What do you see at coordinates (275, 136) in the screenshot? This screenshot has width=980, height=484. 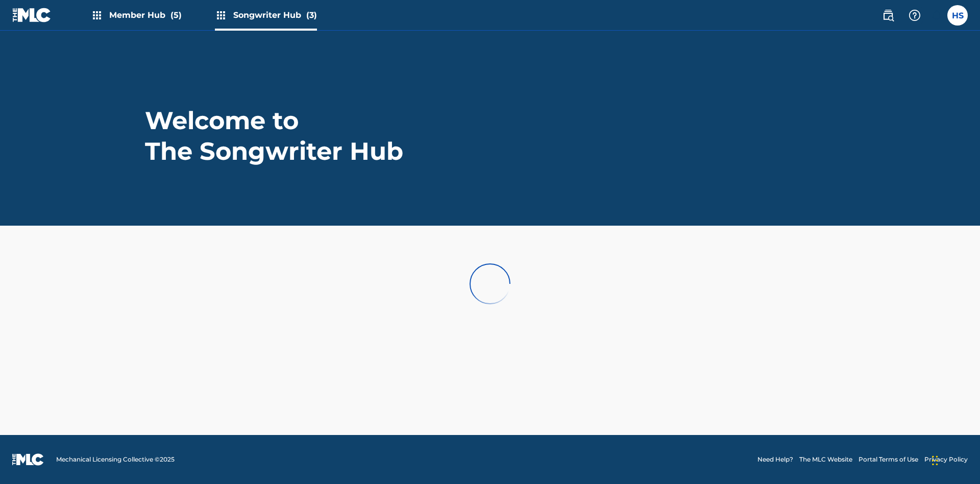 I see `h1: Welcome to The Songwriter Hub` at bounding box center [275, 136].